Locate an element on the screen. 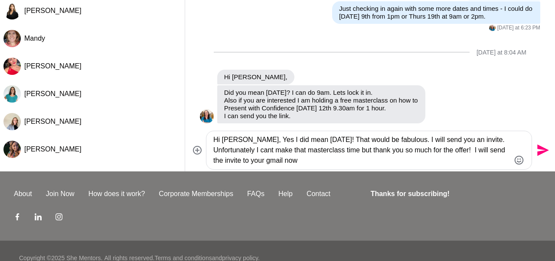  a: Facebook is located at coordinates (17, 219).